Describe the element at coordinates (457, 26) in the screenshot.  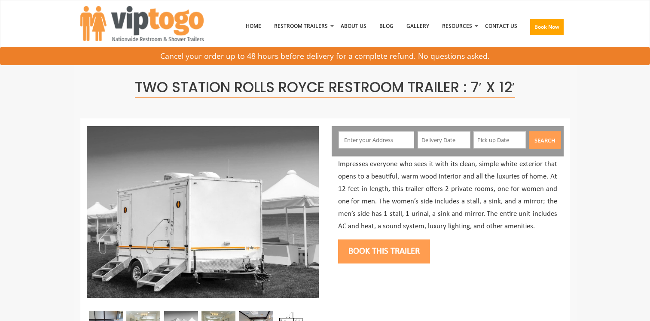
I see `a: Resources` at that location.